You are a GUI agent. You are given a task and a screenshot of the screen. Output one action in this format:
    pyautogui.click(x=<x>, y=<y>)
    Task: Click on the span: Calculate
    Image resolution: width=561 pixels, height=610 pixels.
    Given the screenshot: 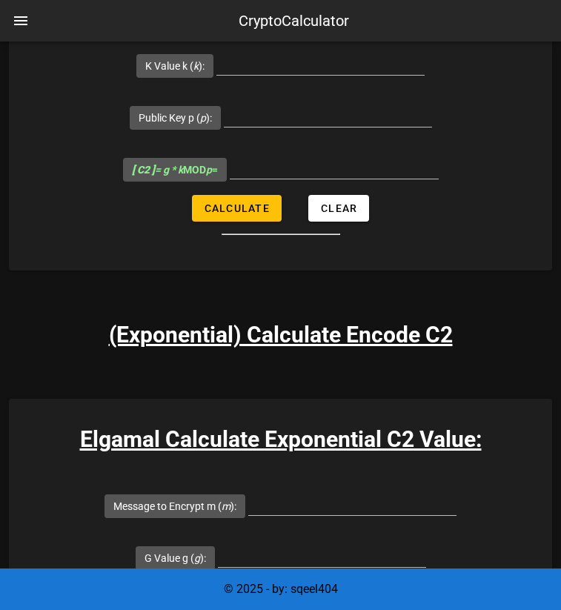 What is the action you would take?
    pyautogui.click(x=236, y=208)
    